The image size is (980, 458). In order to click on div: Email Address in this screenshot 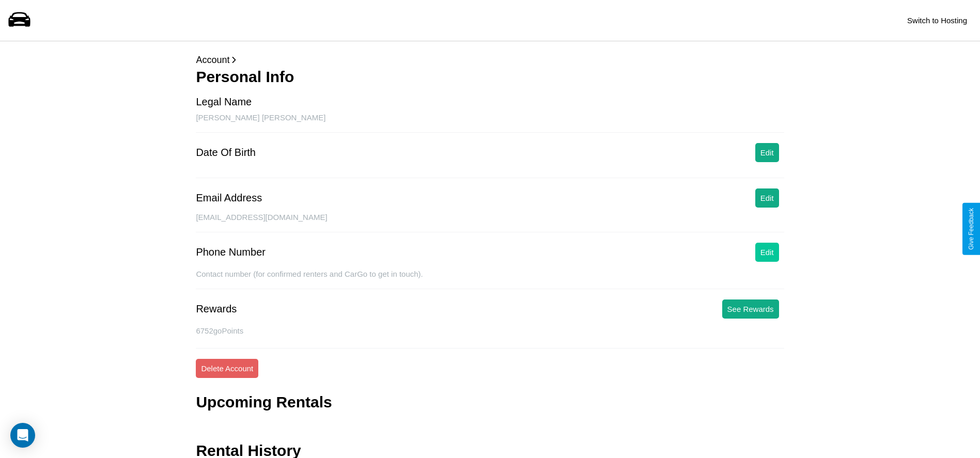, I will do `click(229, 198)`.